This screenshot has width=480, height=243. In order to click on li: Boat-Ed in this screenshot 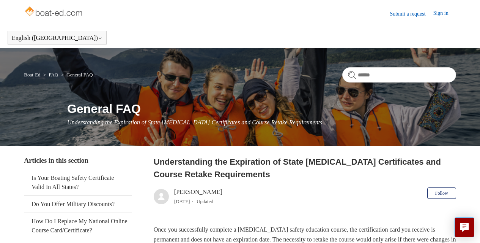, I will do `click(33, 74)`.